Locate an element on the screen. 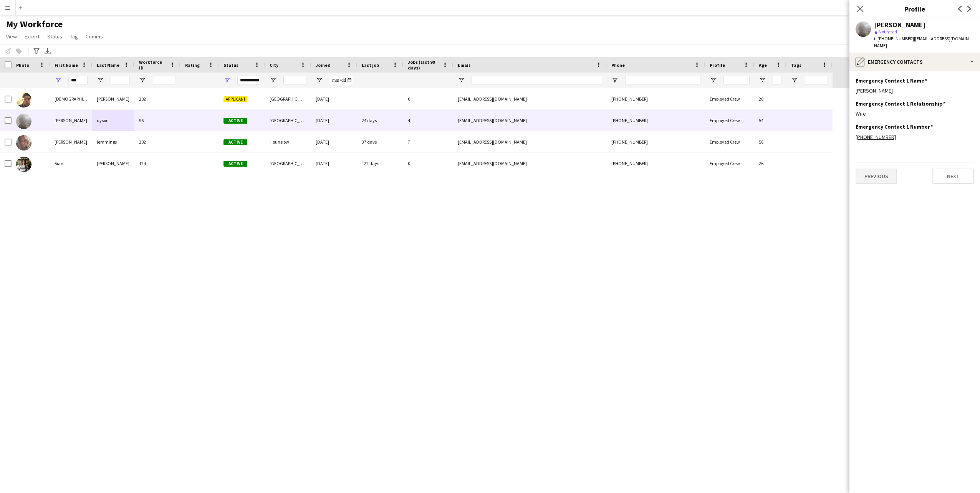 The image size is (980, 493). a: Status is located at coordinates (54, 36).